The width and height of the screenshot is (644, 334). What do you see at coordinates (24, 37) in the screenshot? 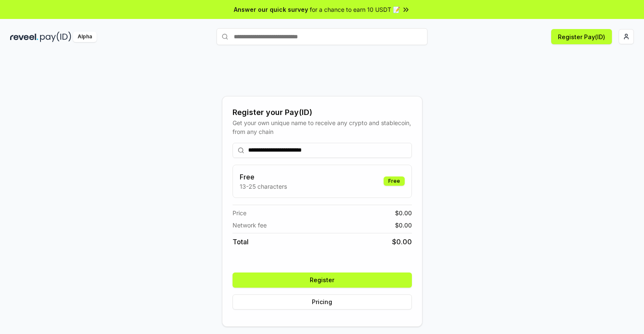
I see `img: reveel_dark` at bounding box center [24, 37].